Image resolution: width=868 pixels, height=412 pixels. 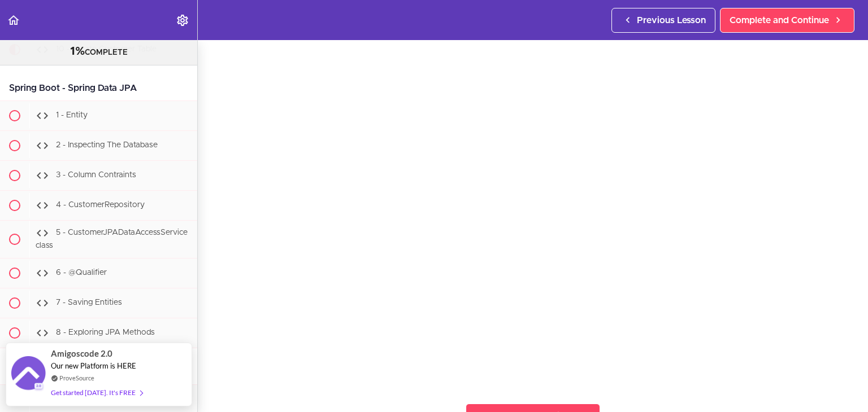 What do you see at coordinates (28, 374) in the screenshot?
I see `img: provesource social proof notification image` at bounding box center [28, 374].